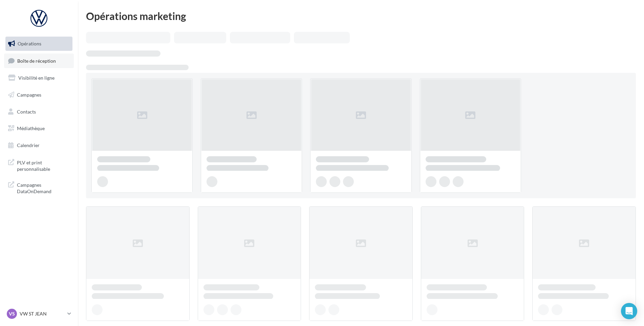 The width and height of the screenshot is (644, 326). What do you see at coordinates (39, 128) in the screenshot?
I see `a: Médiathèque` at bounding box center [39, 128].